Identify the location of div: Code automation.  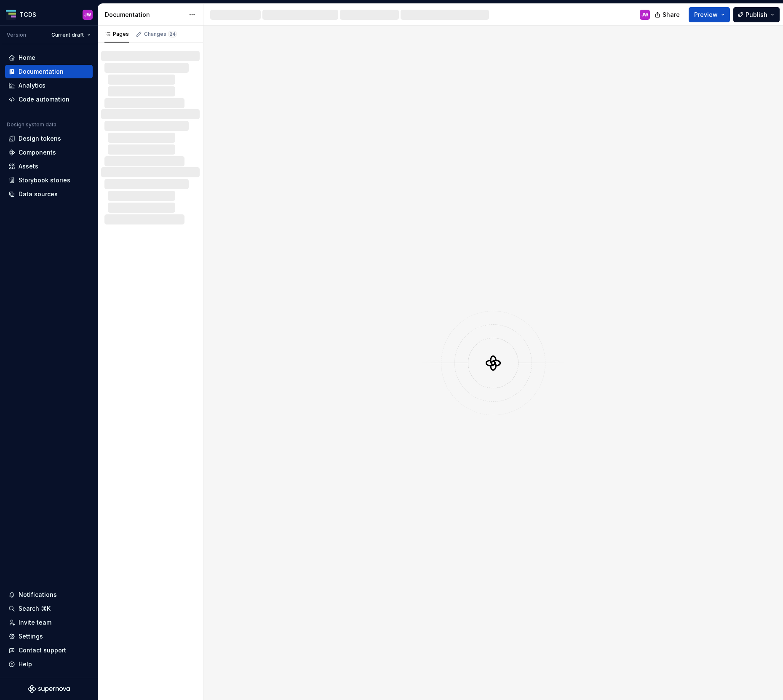
(44, 99).